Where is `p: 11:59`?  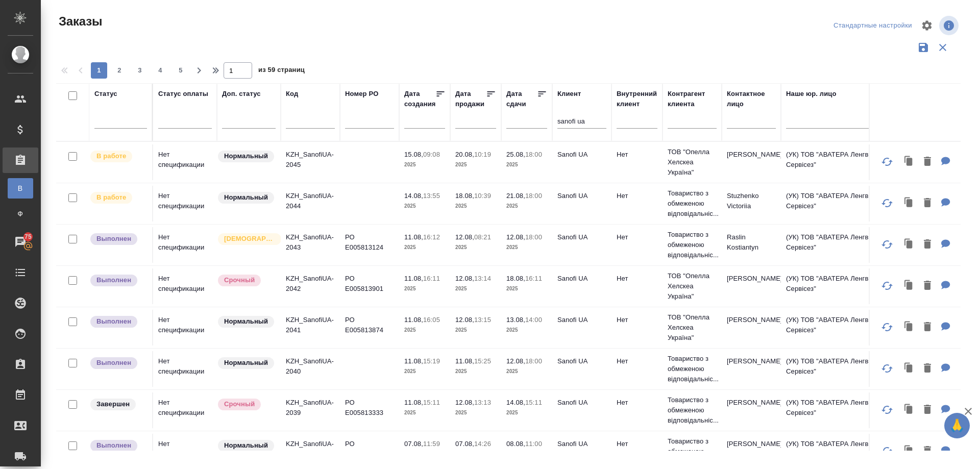 p: 11:59 is located at coordinates (432, 444).